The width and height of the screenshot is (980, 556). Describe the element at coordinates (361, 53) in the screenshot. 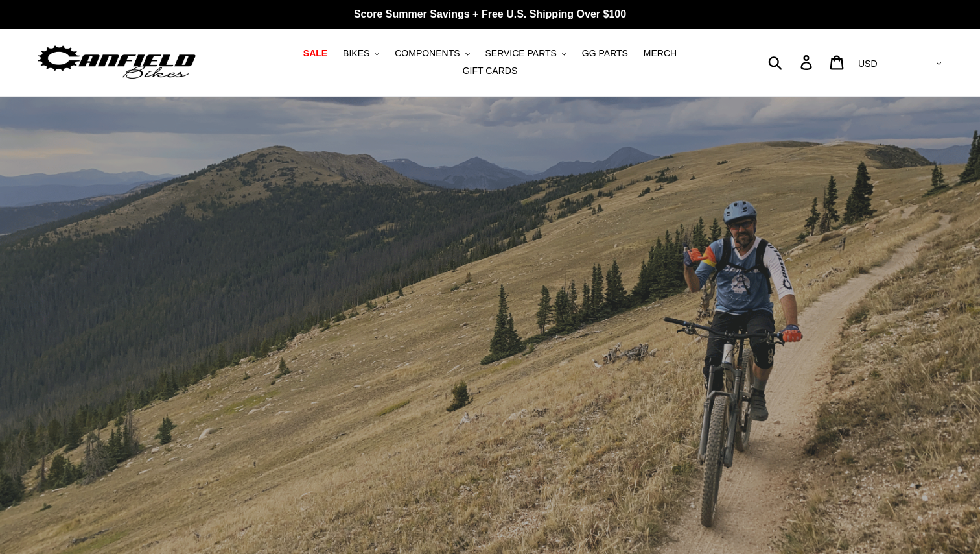

I see `button: BIKES` at that location.